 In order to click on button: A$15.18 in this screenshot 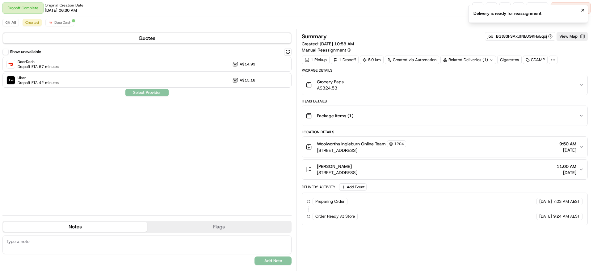, I will do `click(243, 80)`.